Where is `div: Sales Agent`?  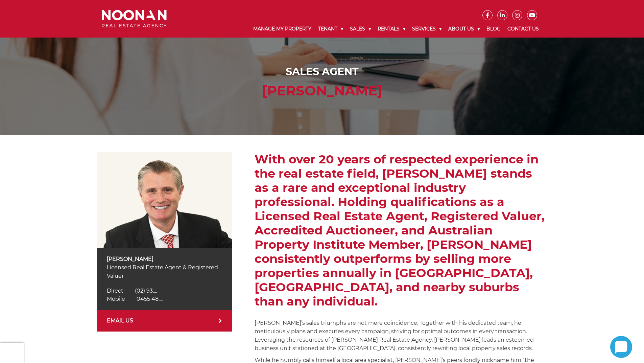 div: Sales Agent is located at coordinates (322, 71).